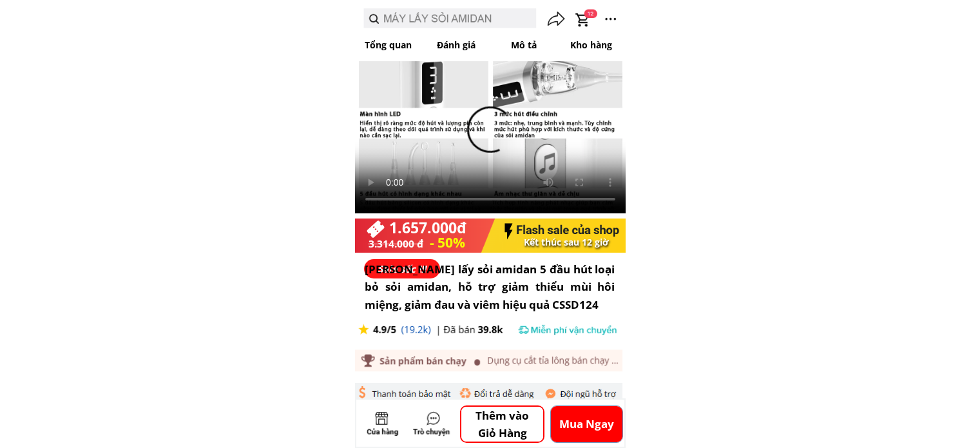 This screenshot has height=448, width=980. I want to click on p: Đánh giá, so click(456, 45).